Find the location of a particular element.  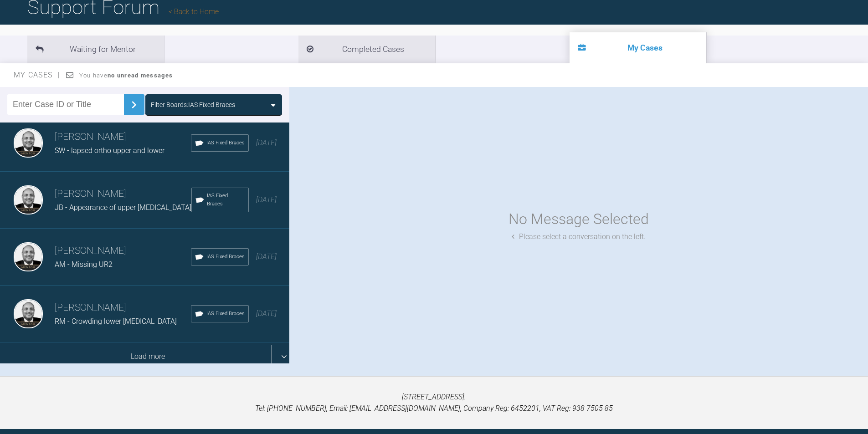

img: chevronRight.28bd32b0.svg is located at coordinates (134, 104).